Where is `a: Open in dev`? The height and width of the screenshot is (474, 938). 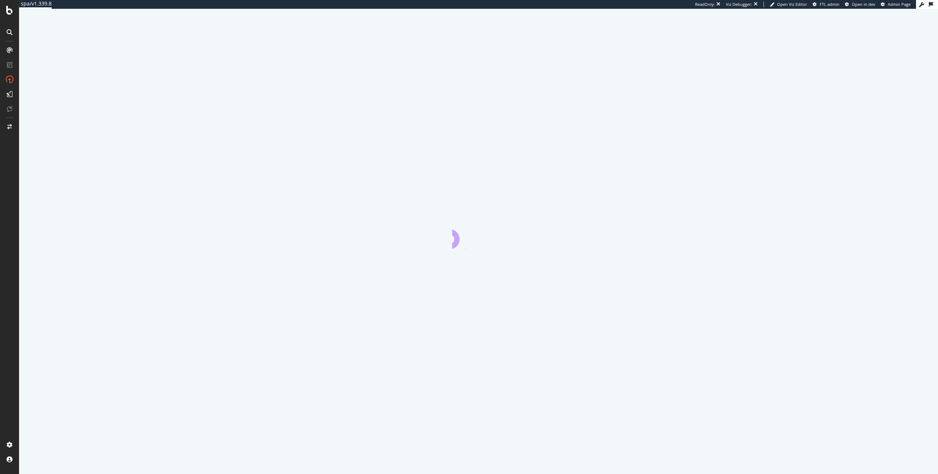 a: Open in dev is located at coordinates (860, 4).